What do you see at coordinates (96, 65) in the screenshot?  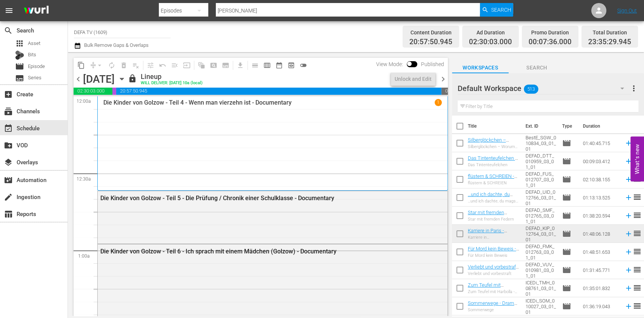 I see `span: Remove Gaps & Overlaps` at bounding box center [96, 65].